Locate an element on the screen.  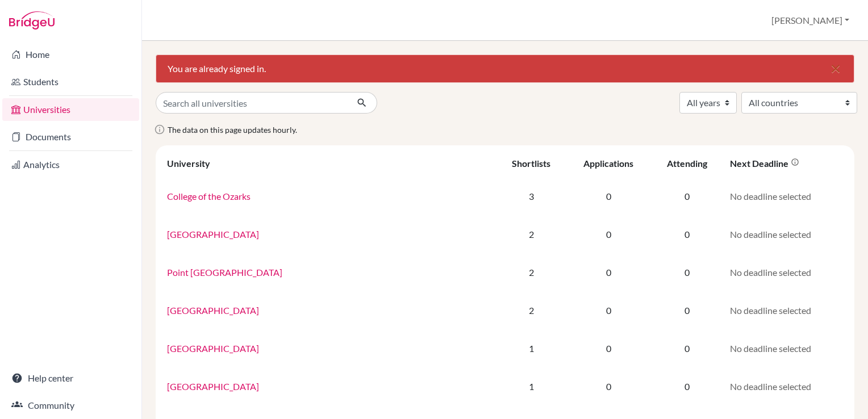
a: Community is located at coordinates (70, 405).